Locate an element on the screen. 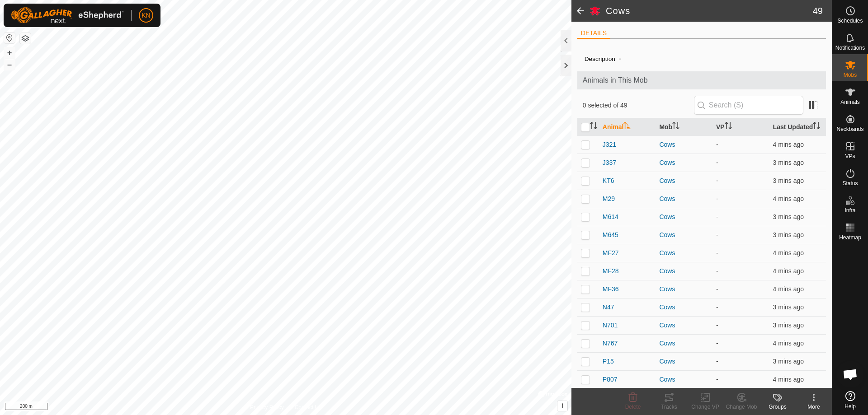 Image resolution: width=868 pixels, height=415 pixels. span: Animals in This Mob is located at coordinates (702, 80).